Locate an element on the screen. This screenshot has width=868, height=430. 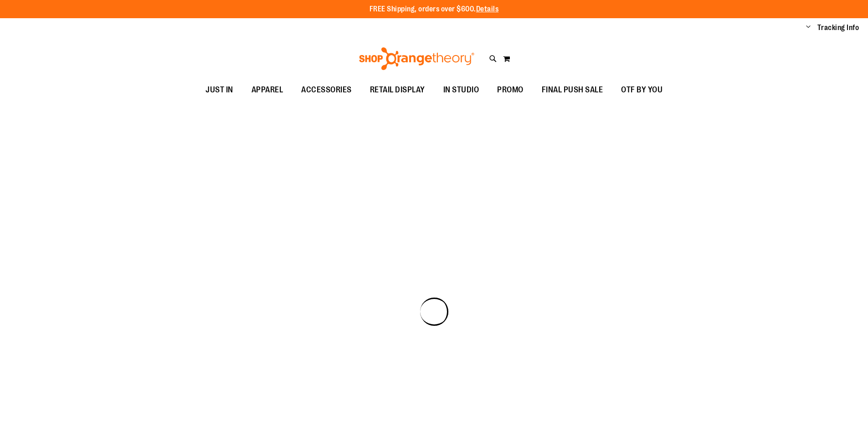
span: PROMO is located at coordinates (510, 90).